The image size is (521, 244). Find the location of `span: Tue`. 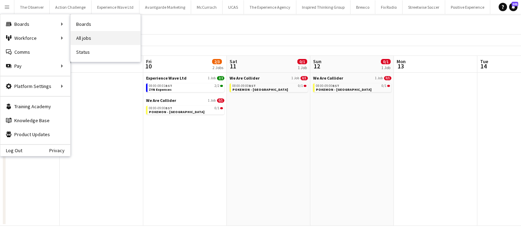

span: Tue is located at coordinates (484, 61).